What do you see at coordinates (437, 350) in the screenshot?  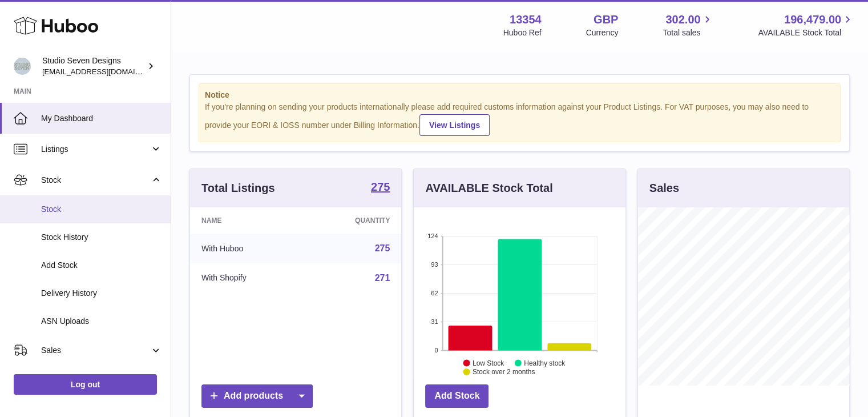 I see `text: 0` at bounding box center [437, 350].